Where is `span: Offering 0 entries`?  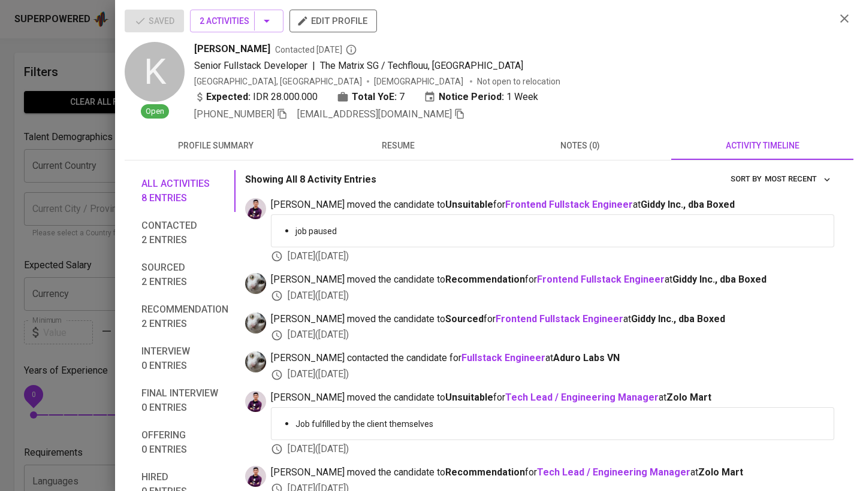
span: Offering 0 entries is located at coordinates (185, 443).